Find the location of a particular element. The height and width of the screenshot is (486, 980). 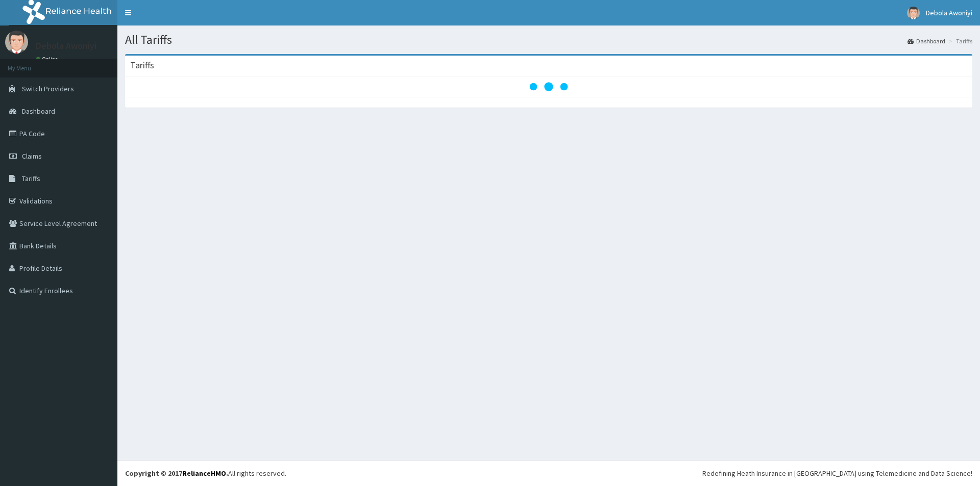

span: Dashboard is located at coordinates (39, 111).